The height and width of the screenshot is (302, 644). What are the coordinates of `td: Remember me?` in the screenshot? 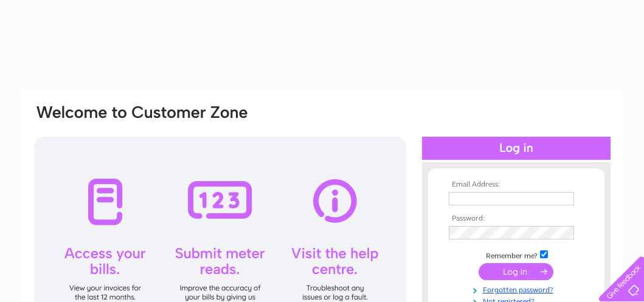 It's located at (516, 254).